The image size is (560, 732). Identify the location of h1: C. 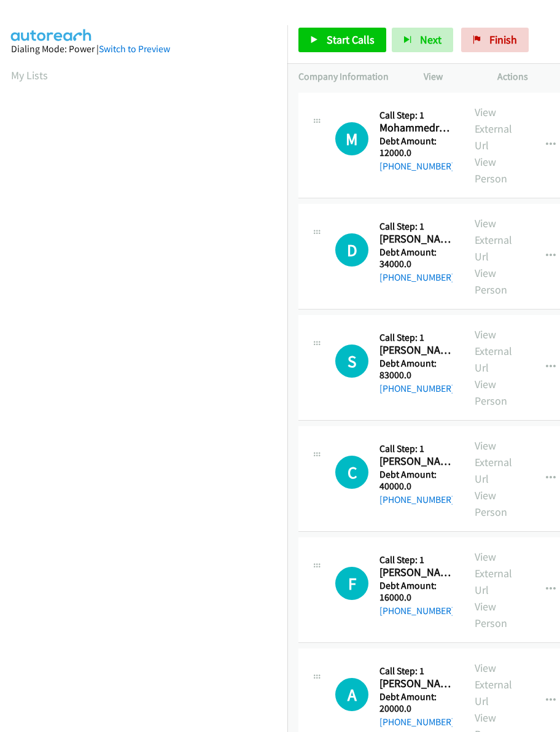
(352, 472).